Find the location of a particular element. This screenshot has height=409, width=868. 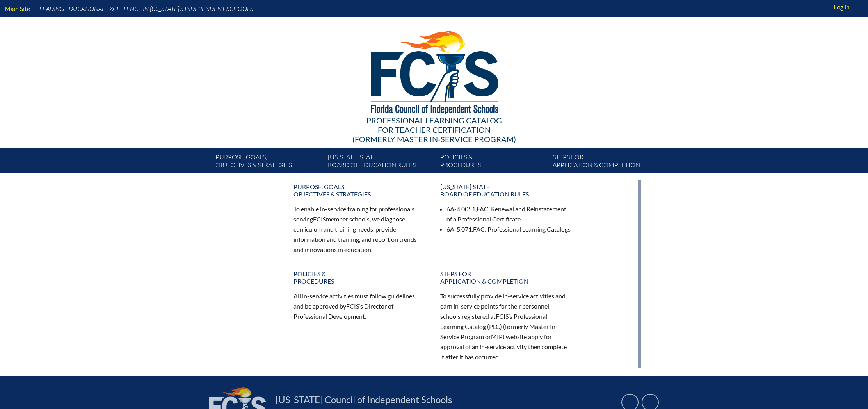

p: All in-service activities must follow guidelines and be approved by ’s Director of Professional D... is located at coordinates (359, 306).